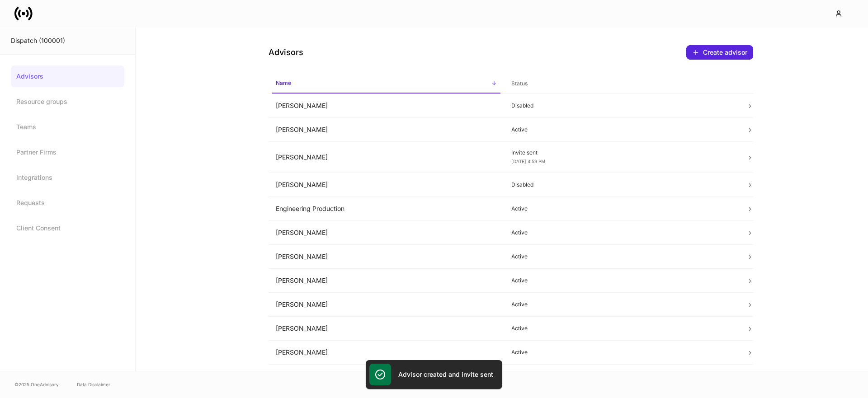 The image size is (868, 398). I want to click on span: Status, so click(622, 83).